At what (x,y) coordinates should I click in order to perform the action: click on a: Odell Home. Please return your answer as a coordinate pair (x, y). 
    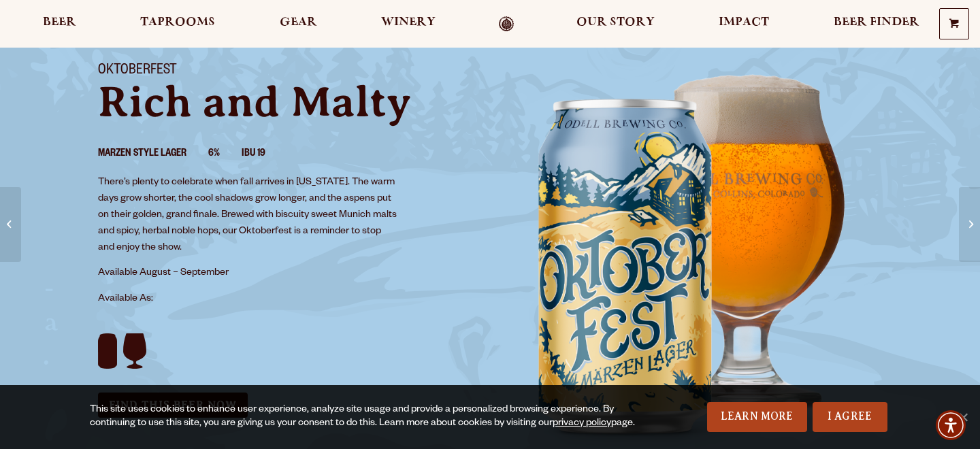
    Looking at the image, I should click on (506, 24).